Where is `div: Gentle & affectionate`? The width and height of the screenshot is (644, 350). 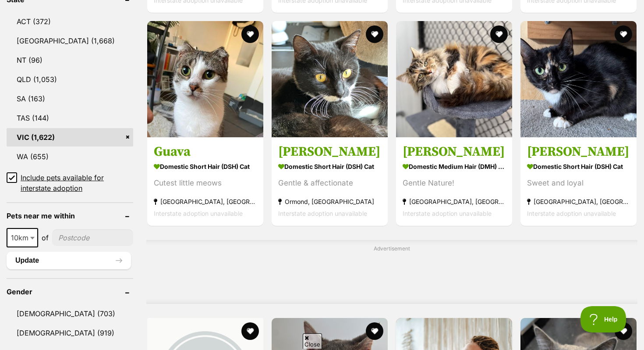
div: Gentle & affectionate is located at coordinates (329, 183).